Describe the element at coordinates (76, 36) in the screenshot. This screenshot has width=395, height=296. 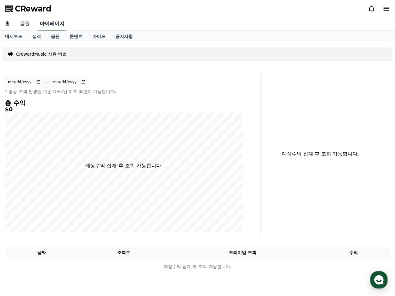
I see `a: 콘텐츠` at that location.